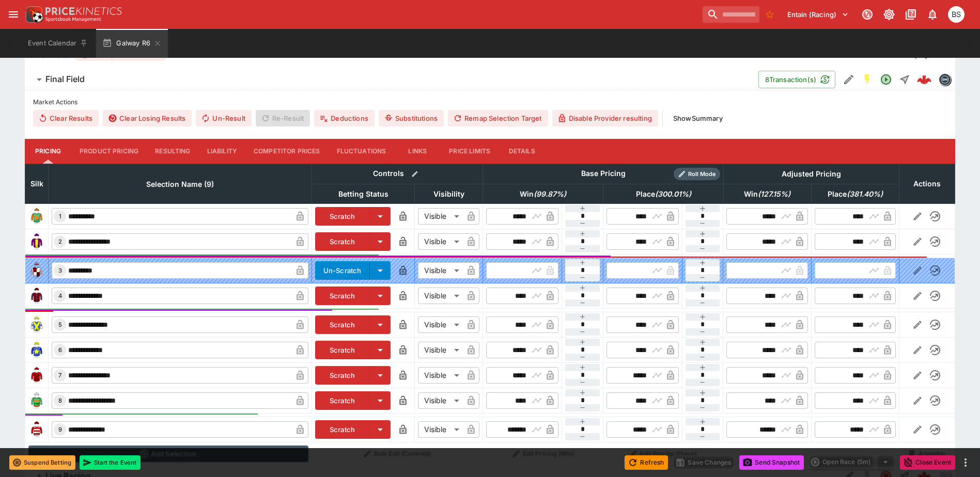 Image resolution: width=980 pixels, height=477 pixels. Describe the element at coordinates (60, 242) in the screenshot. I see `span: 2` at that location.